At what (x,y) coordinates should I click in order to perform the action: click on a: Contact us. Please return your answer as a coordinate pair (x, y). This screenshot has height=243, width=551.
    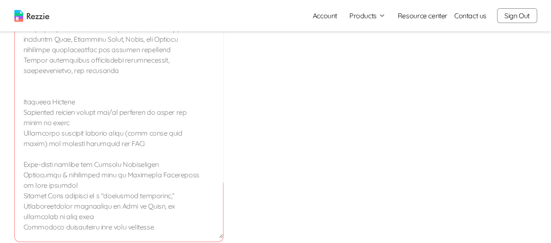
    Looking at the image, I should click on (470, 16).